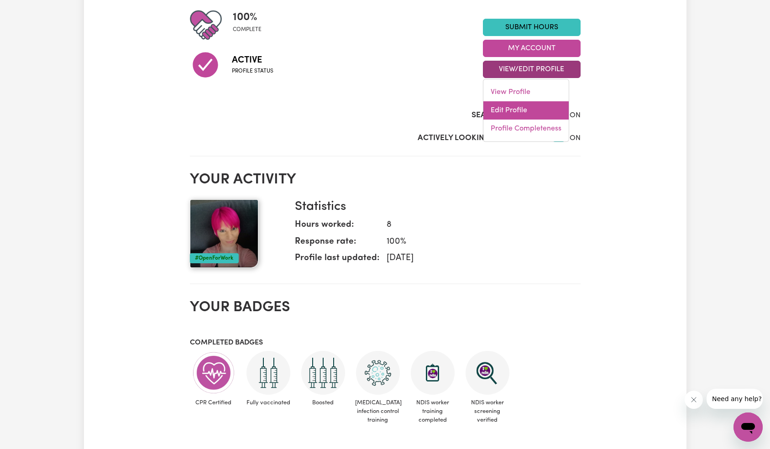 The width and height of the screenshot is (770, 449). I want to click on dt: Profile last updated:, so click(337, 260).